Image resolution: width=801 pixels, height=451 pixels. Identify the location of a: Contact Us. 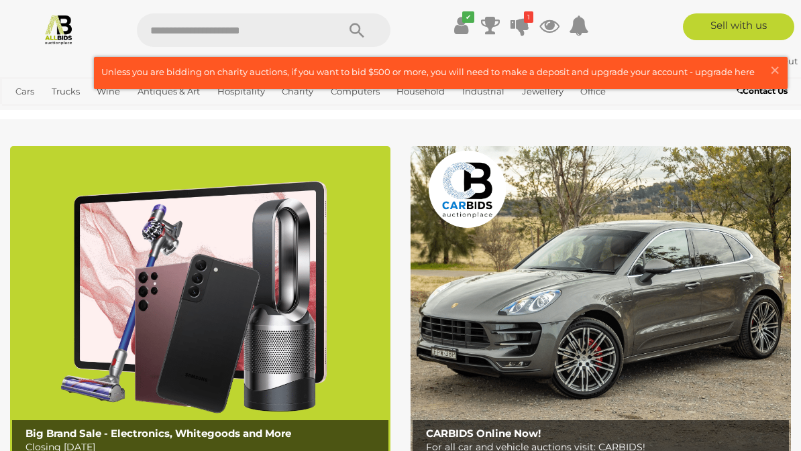
(763, 91).